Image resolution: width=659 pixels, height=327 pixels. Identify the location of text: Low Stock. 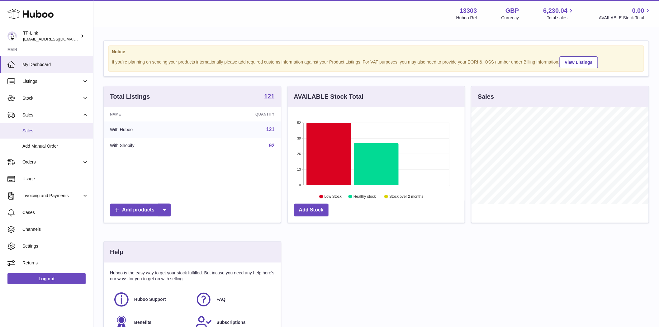
(333, 197).